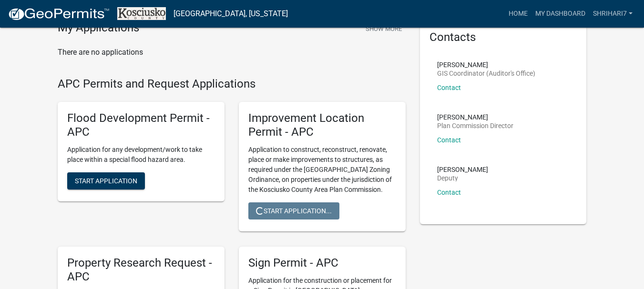 Image resolution: width=644 pixels, height=289 pixels. I want to click on h5: Sign Permit - APC, so click(322, 262).